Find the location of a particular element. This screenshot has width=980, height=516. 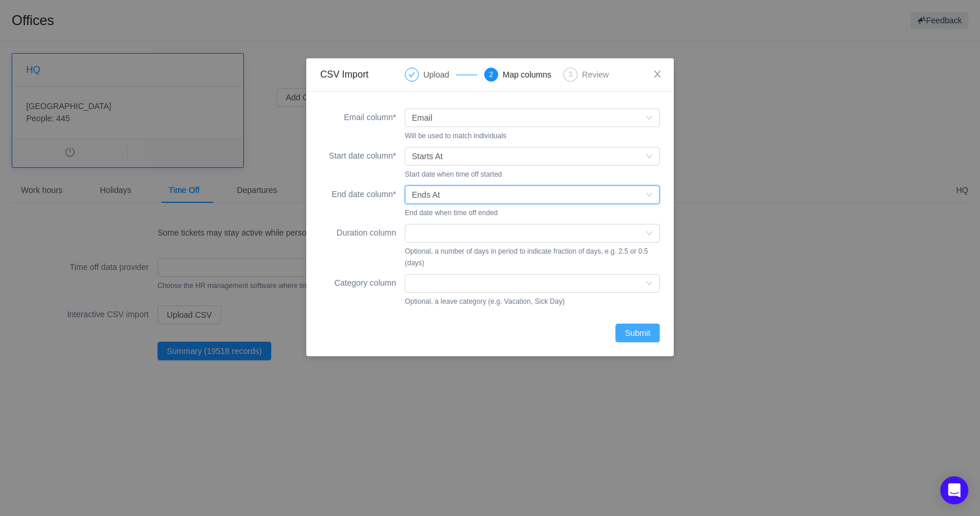

div: Upload is located at coordinates (440, 75).